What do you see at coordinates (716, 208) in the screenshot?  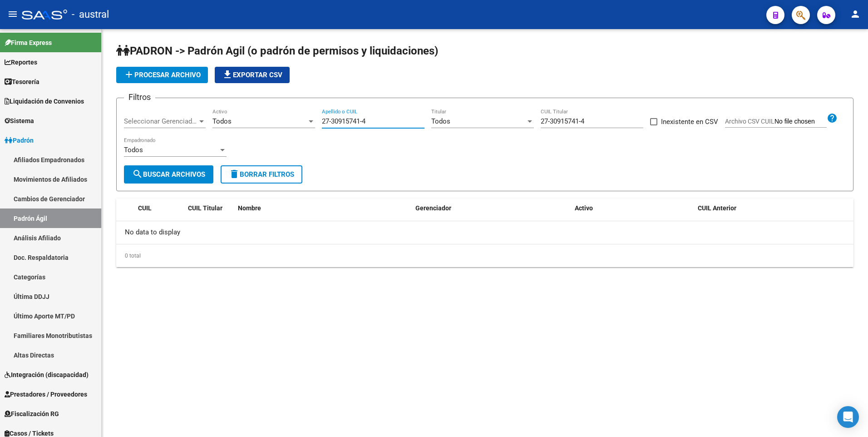 I see `span: CUIL Anterior` at bounding box center [716, 208].